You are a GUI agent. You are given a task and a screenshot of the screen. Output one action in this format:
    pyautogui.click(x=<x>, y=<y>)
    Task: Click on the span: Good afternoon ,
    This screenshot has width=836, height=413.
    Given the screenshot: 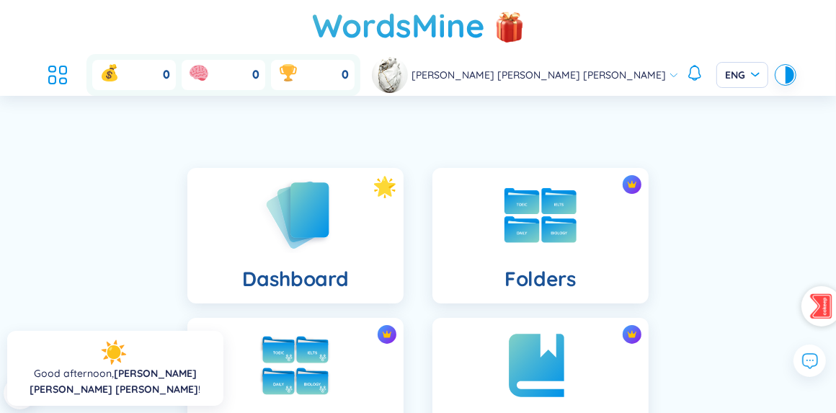 What is the action you would take?
    pyautogui.click(x=74, y=373)
    